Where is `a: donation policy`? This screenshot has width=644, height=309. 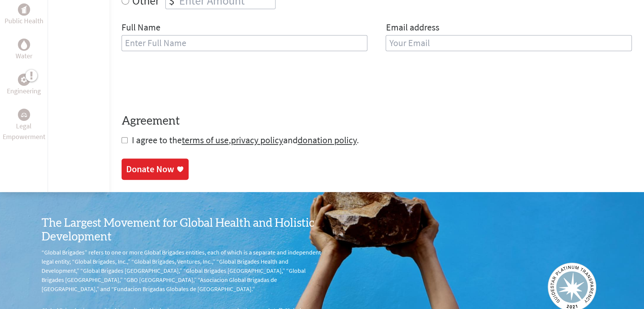
a: donation policy is located at coordinates (328, 140).